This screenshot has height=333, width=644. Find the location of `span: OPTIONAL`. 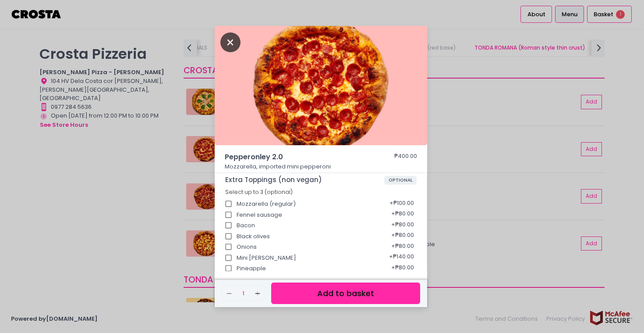

span: OPTIONAL is located at coordinates (401, 180).